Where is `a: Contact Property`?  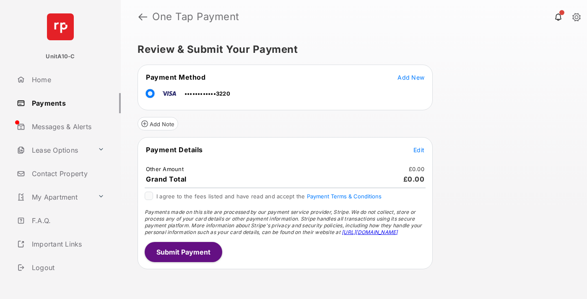 a: Contact Property is located at coordinates (67, 174).